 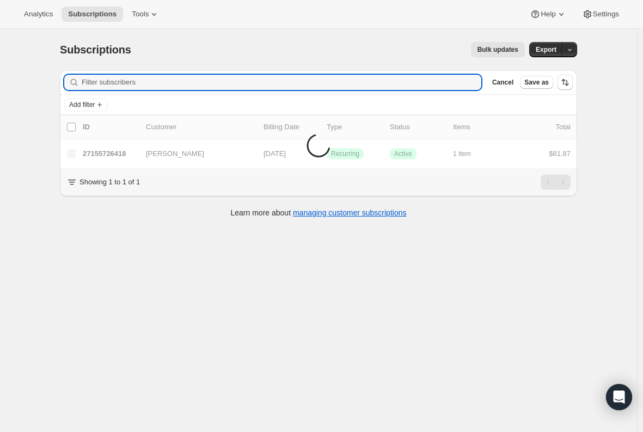 I want to click on div: Open Intercom Messenger, so click(x=619, y=397).